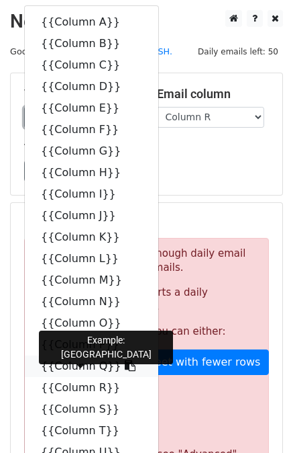 This screenshot has height=453, width=293. I want to click on a: {{Column E}}, so click(91, 108).